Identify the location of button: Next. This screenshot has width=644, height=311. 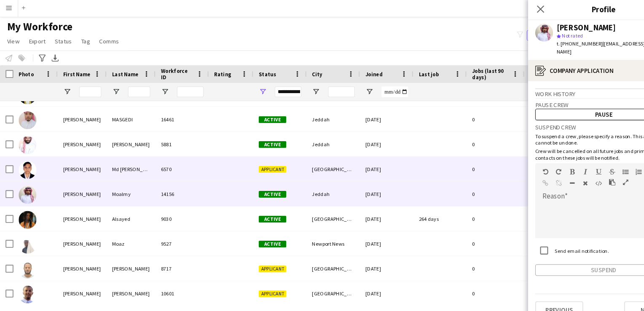
(615, 295).